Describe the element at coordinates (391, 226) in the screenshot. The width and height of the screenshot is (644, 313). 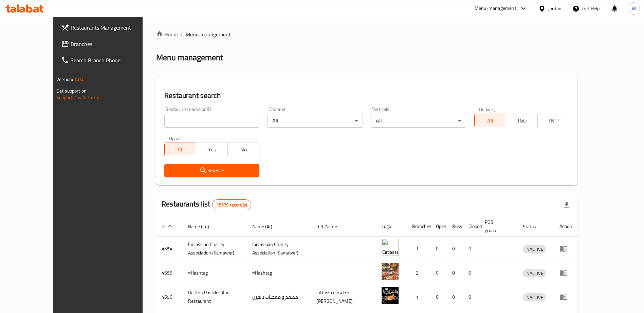
I see `th: Logo` at that location.